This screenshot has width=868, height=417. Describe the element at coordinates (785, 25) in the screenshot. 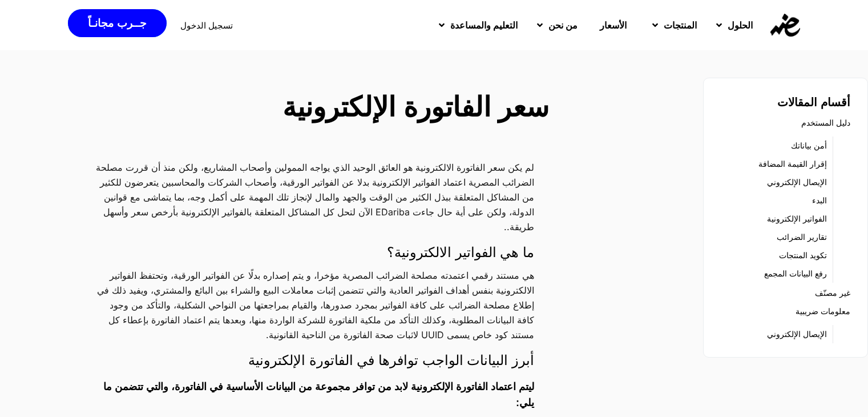

I see `img: eDariba` at that location.